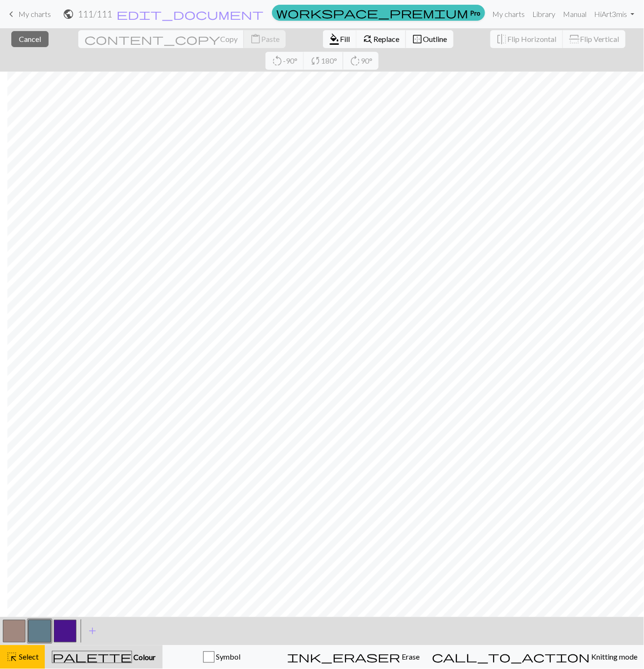  Describe the element at coordinates (340, 39) in the screenshot. I see `button: Fill` at that location.